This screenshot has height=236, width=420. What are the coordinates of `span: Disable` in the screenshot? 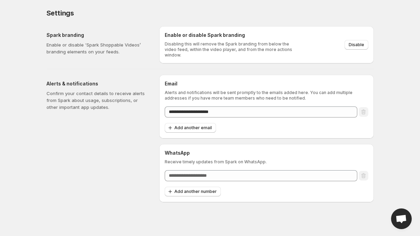 It's located at (357, 45).